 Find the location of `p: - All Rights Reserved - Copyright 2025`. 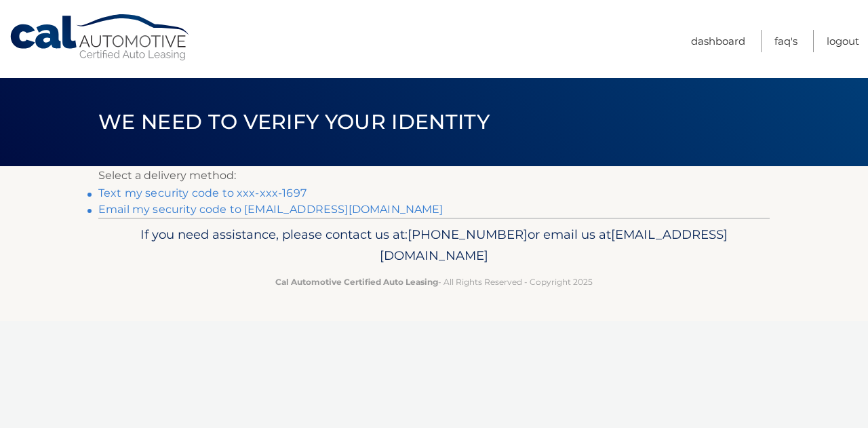

p: - All Rights Reserved - Copyright 2025 is located at coordinates (434, 281).